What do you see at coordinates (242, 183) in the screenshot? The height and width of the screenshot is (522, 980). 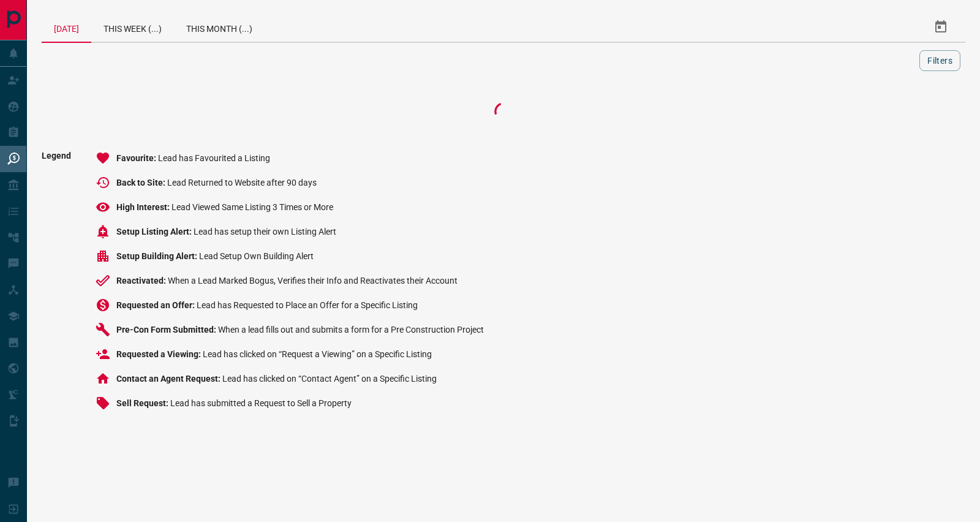 I see `span: Lead Returned to Website after 90 days` at bounding box center [242, 183].